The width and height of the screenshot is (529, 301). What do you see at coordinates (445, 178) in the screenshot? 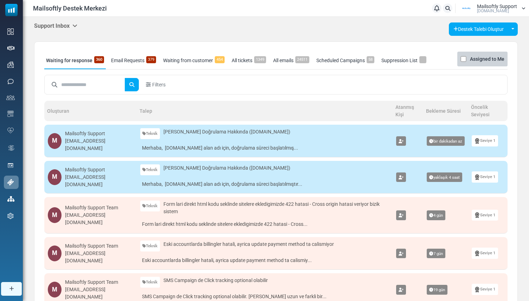
I see `span: yaklaşık 4 saat` at bounding box center [445, 178].